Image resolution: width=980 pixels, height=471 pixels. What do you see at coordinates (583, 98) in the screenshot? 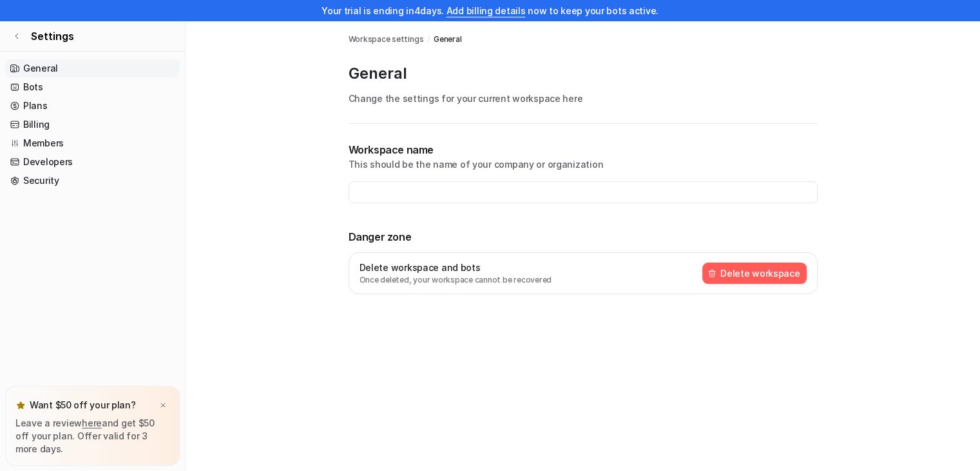
I see `p: Change the settings for your current workspace here` at bounding box center [583, 98].